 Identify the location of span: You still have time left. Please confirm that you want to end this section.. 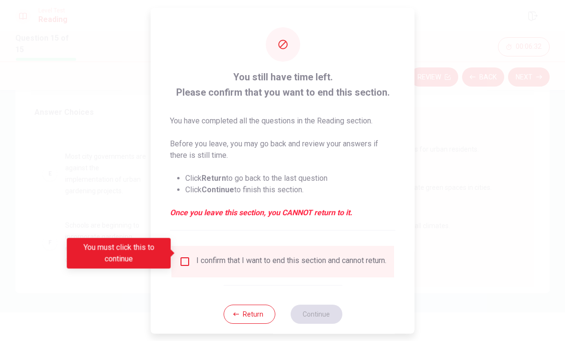
(282, 84).